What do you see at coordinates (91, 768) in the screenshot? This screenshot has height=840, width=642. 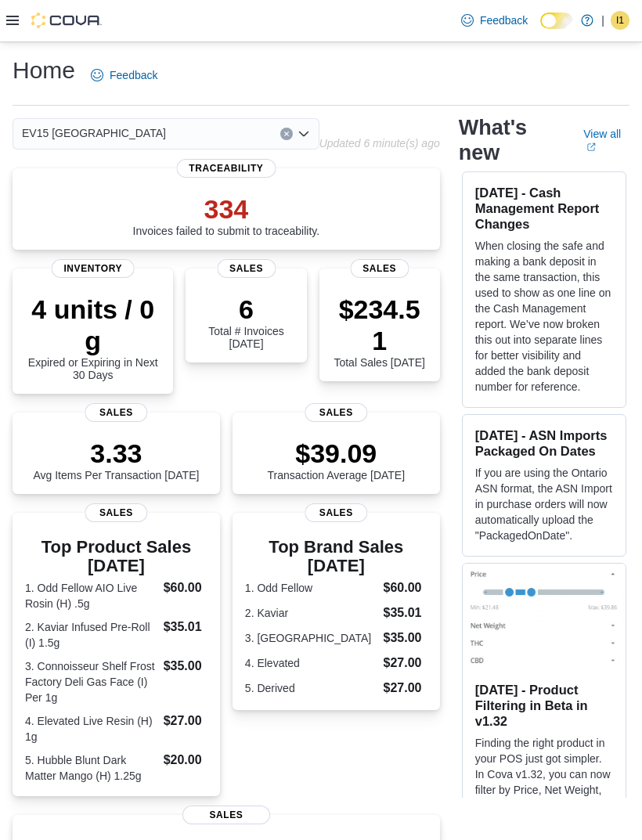 I see `dt: 5. Hubble Blunt Dark Matter Mango (H) 1.25g` at bounding box center [91, 768].